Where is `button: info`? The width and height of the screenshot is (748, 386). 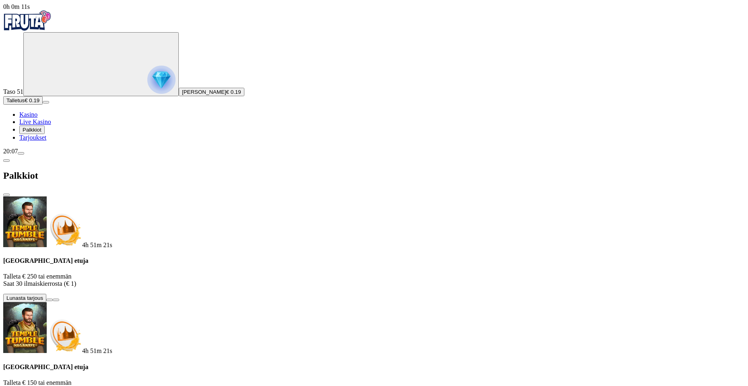
button: info is located at coordinates (56, 300).